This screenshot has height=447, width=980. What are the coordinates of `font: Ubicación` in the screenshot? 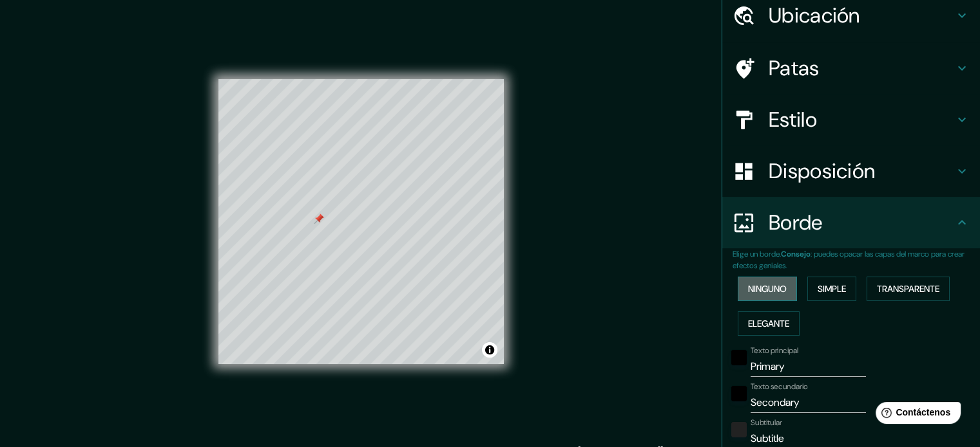 It's located at (814, 16).